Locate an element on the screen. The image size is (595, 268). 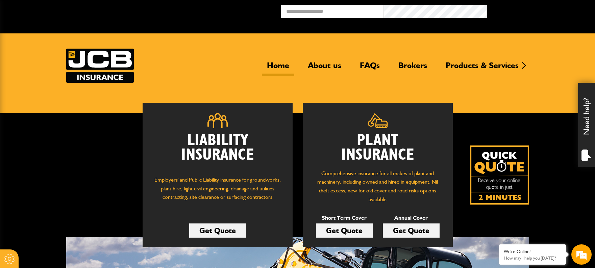
h2: Liability Insurance is located at coordinates (218, 151).